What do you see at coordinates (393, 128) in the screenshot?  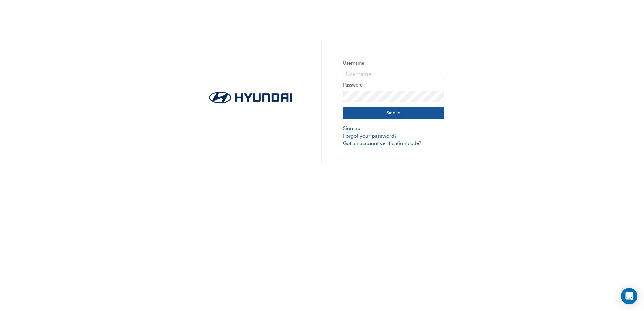 I see `a: Sign up` at bounding box center [393, 128].